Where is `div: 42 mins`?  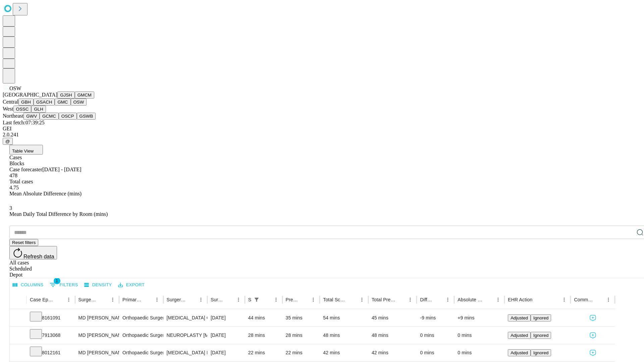 div: 42 mins is located at coordinates (392, 353).